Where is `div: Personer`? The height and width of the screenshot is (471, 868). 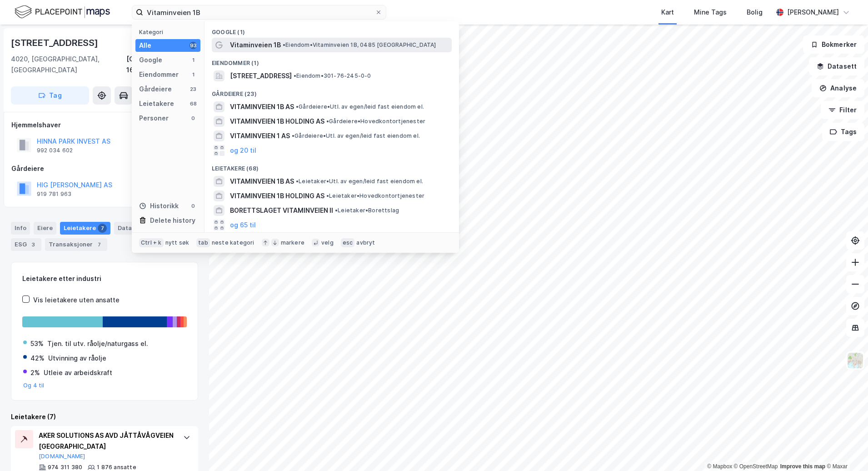
div: Personer is located at coordinates (153, 119).